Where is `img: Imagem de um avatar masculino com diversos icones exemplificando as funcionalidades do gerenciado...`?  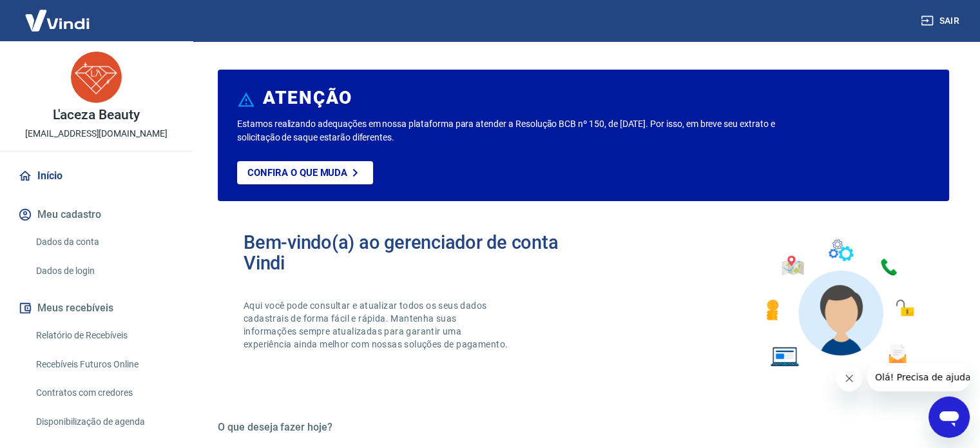
img: Imagem de um avatar masculino com diversos icones exemplificando as funcionalidades do gerenciado... is located at coordinates (839, 303).